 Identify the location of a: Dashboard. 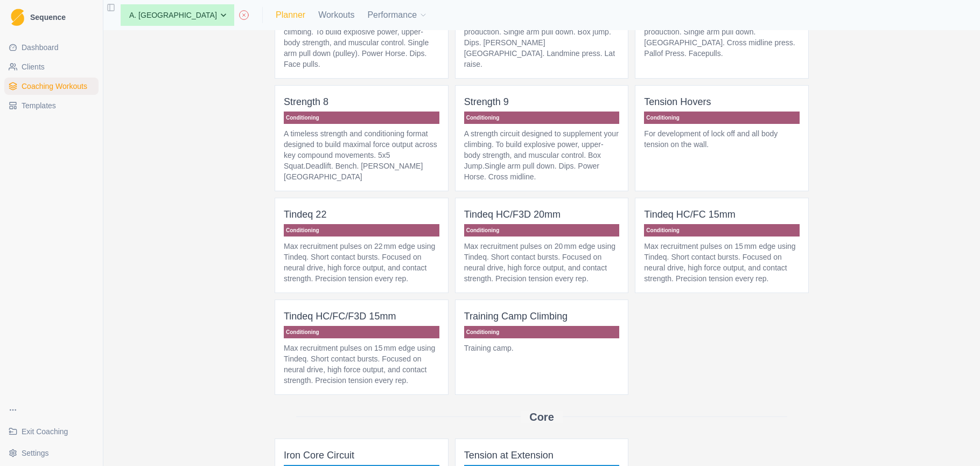
(51, 47).